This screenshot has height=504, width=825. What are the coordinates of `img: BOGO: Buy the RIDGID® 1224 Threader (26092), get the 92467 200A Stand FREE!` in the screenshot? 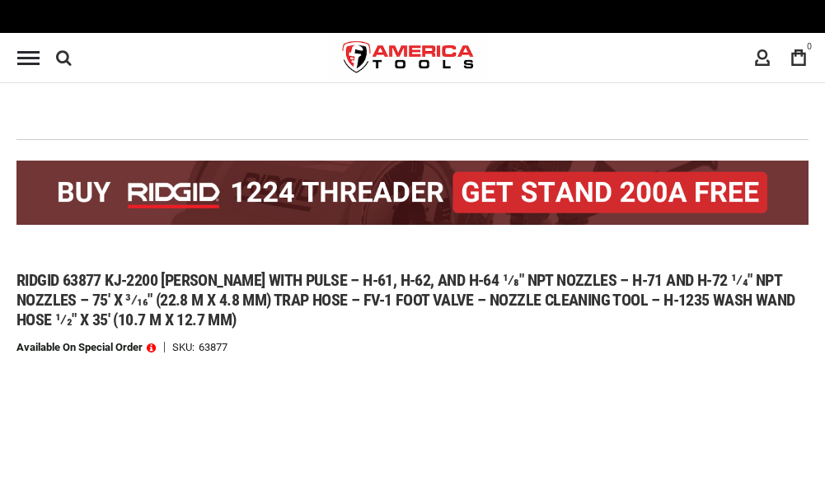 It's located at (412, 193).